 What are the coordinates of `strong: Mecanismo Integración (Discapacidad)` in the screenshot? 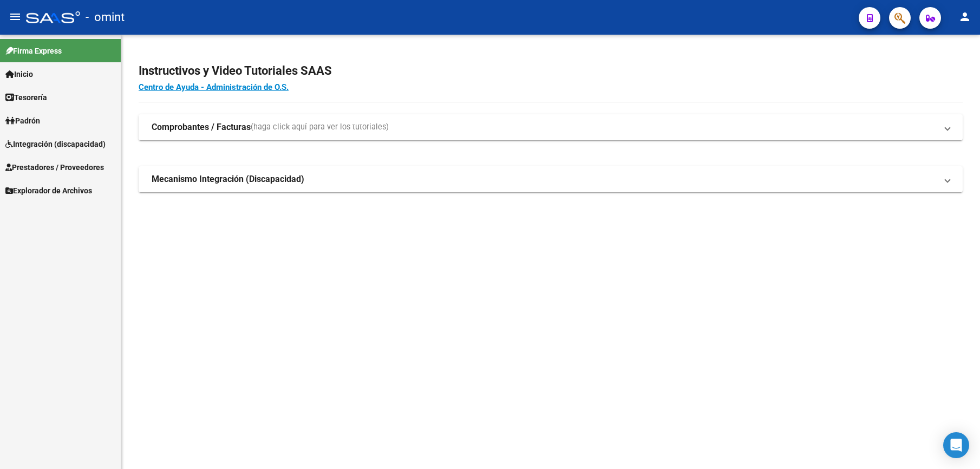 It's located at (228, 179).